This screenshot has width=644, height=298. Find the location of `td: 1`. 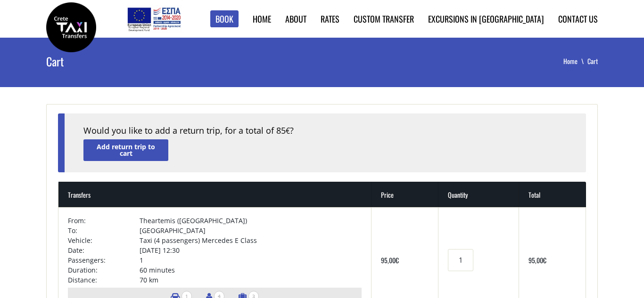

td: 1 is located at coordinates (251, 260).